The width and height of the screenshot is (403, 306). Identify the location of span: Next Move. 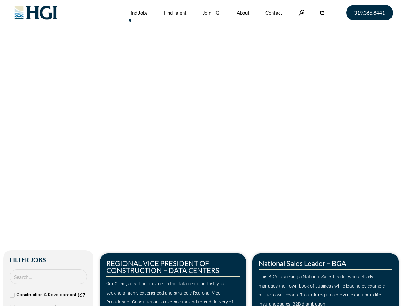
(166, 109).